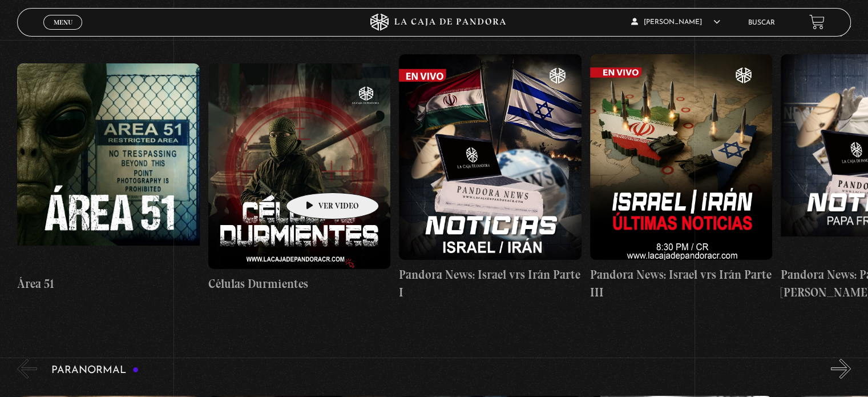 The width and height of the screenshot is (868, 397). Describe the element at coordinates (761, 23) in the screenshot. I see `a: Buscar` at that location.